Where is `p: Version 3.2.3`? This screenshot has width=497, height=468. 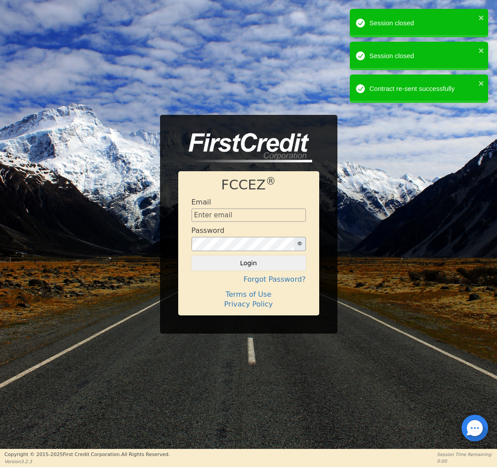 p: Version 3.2.3 is located at coordinates (87, 461).